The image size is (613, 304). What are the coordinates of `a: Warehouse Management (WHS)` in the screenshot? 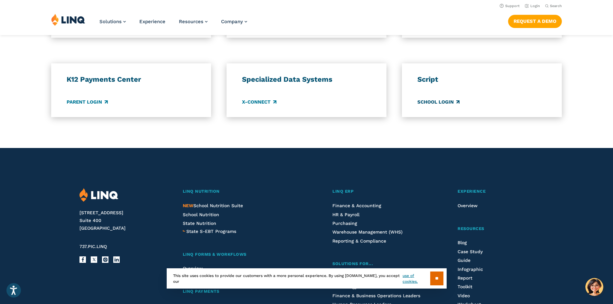 It's located at (367, 232).